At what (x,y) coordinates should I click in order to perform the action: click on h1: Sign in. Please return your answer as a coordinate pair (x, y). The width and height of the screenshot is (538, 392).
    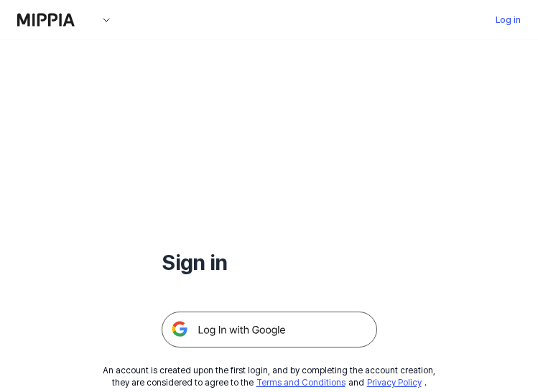
    Looking at the image, I should click on (269, 262).